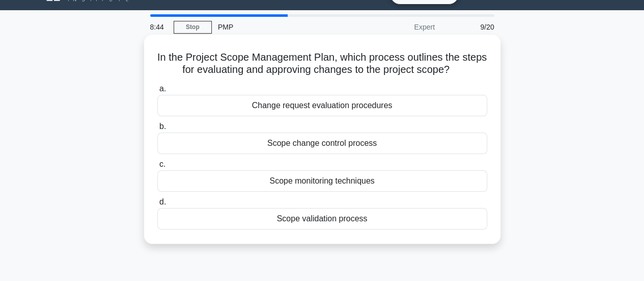  I want to click on span: a., so click(162, 88).